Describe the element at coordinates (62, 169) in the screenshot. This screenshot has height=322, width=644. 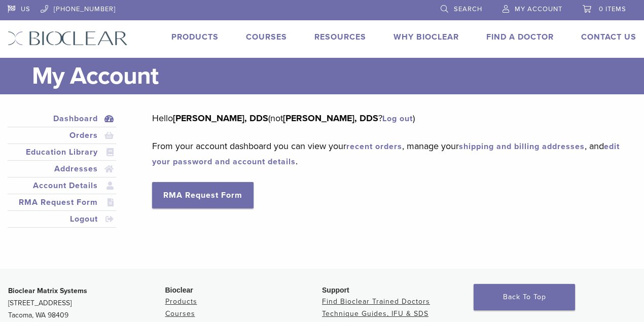
I see `a: Addresses` at that location.